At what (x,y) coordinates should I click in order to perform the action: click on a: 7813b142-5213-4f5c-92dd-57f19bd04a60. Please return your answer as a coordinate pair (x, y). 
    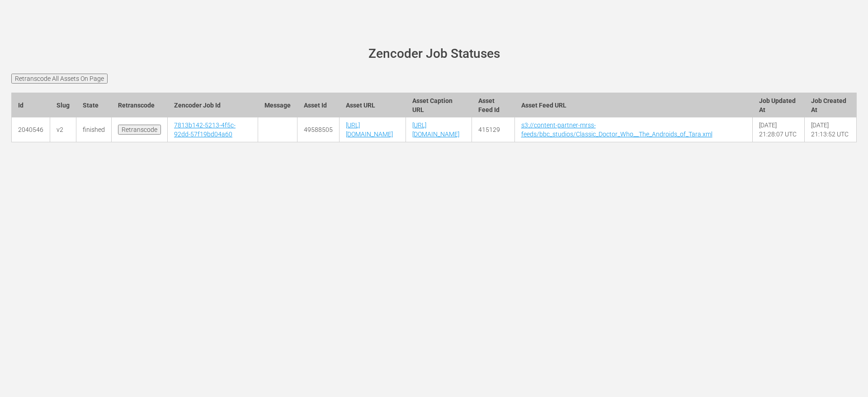
    Looking at the image, I should click on (205, 130).